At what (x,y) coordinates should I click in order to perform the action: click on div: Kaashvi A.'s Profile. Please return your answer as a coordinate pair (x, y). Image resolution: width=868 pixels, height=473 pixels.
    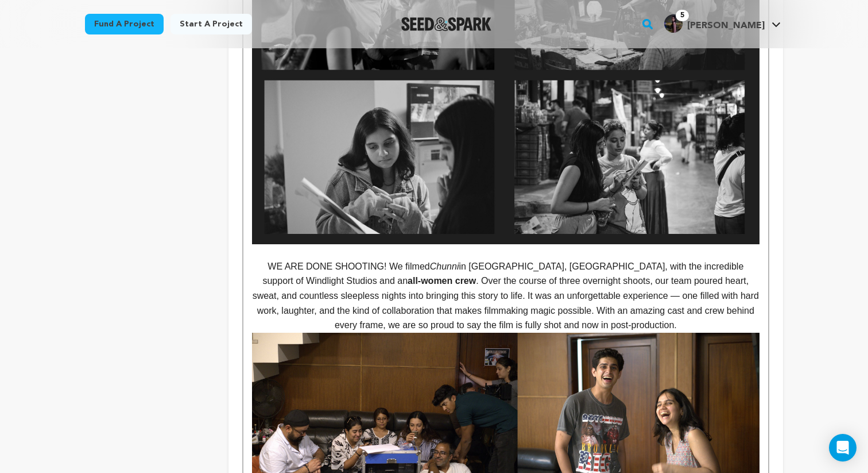
    Looking at the image, I should click on (714, 23).